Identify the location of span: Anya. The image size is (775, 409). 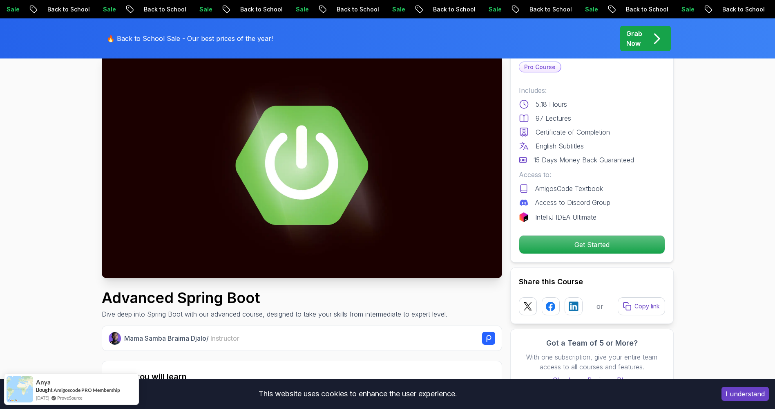
(43, 382).